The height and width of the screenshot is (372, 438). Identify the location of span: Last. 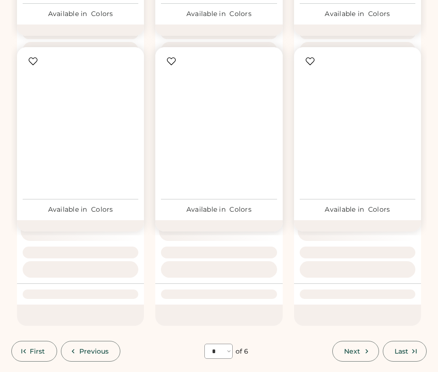
(401, 352).